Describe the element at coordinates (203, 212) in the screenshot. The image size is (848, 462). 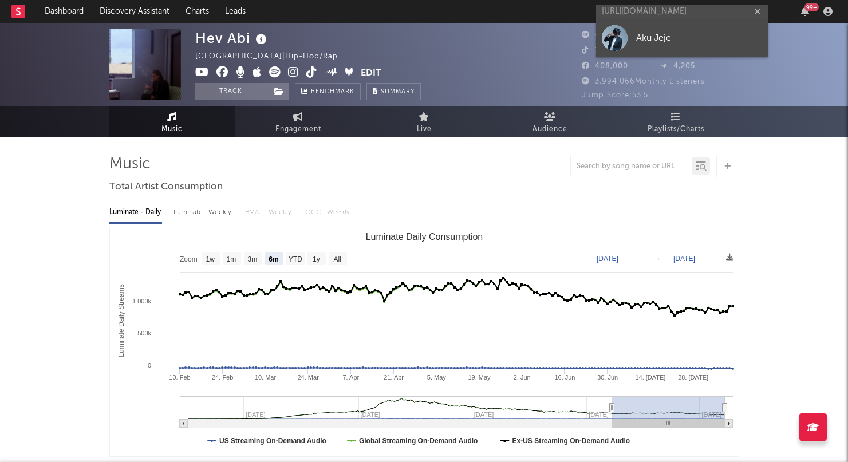
I see `div: Luminate - Weekly` at that location.